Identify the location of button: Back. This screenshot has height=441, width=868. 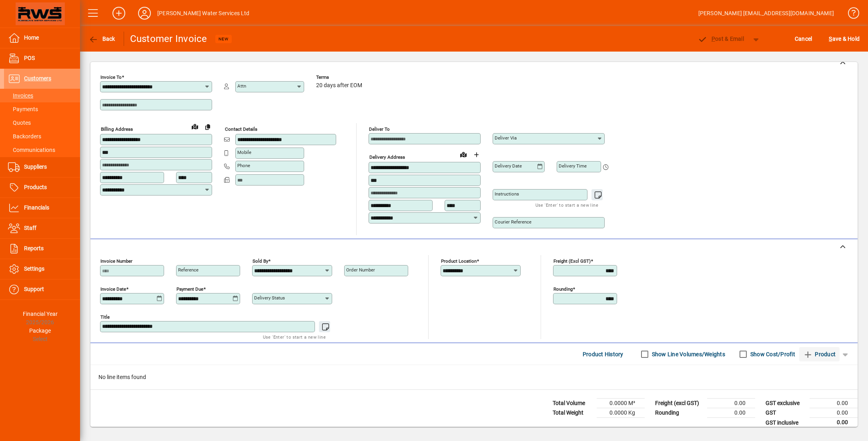
(102, 39).